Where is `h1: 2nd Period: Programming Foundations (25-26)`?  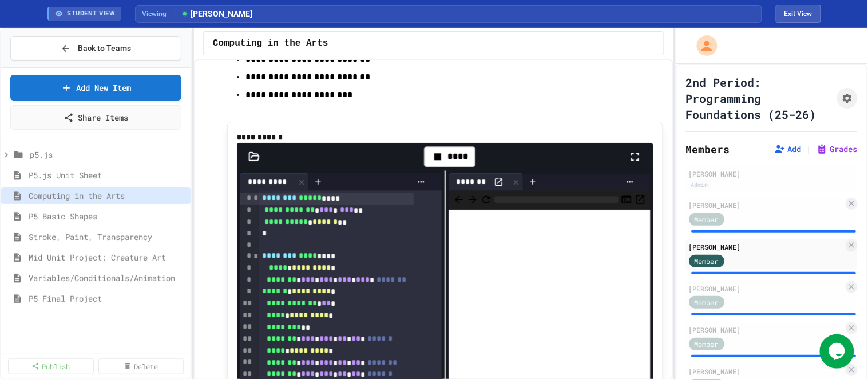 h1: 2nd Period: Programming Foundations (25-26) is located at coordinates (760, 98).